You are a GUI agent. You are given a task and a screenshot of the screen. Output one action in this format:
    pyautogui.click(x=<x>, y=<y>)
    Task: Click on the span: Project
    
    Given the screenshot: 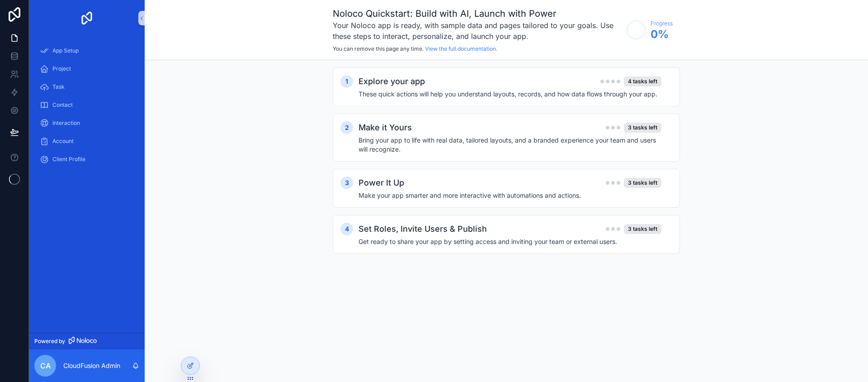 What is the action you would take?
    pyautogui.click(x=62, y=69)
    